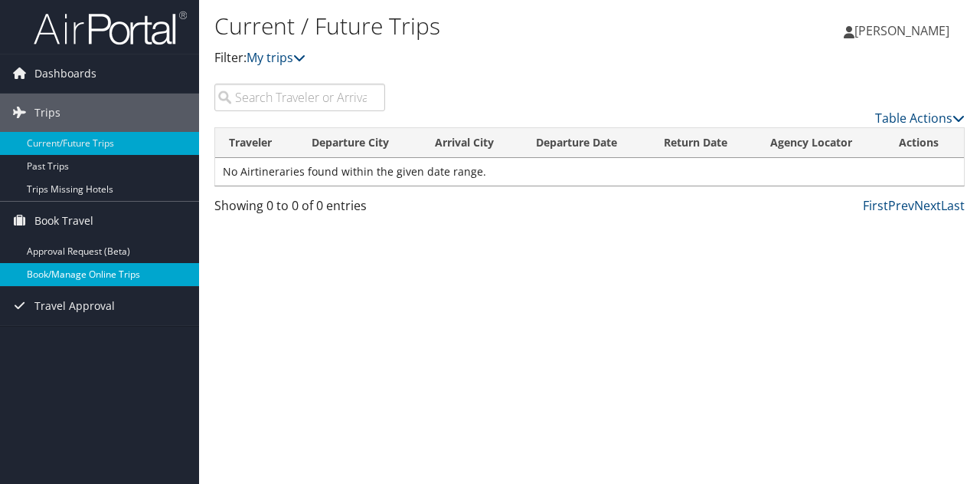  What do you see at coordinates (464, 26) in the screenshot?
I see `h1: Current / Future Trips` at bounding box center [464, 26].